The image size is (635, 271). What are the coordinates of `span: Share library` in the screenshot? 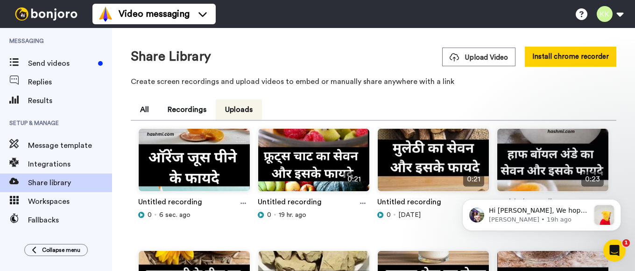 It's located at (70, 183).